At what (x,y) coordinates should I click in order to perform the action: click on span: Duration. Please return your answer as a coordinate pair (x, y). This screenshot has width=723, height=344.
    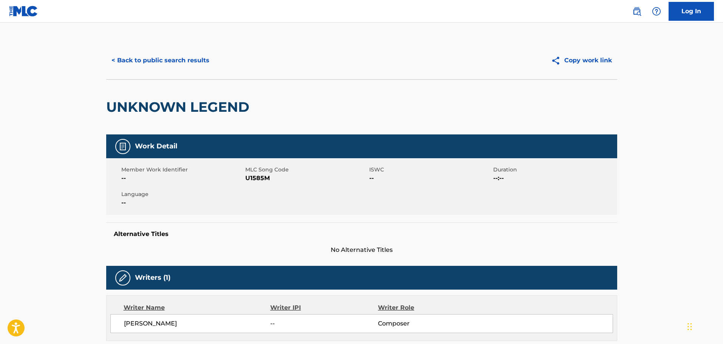
    Looking at the image, I should click on (554, 170).